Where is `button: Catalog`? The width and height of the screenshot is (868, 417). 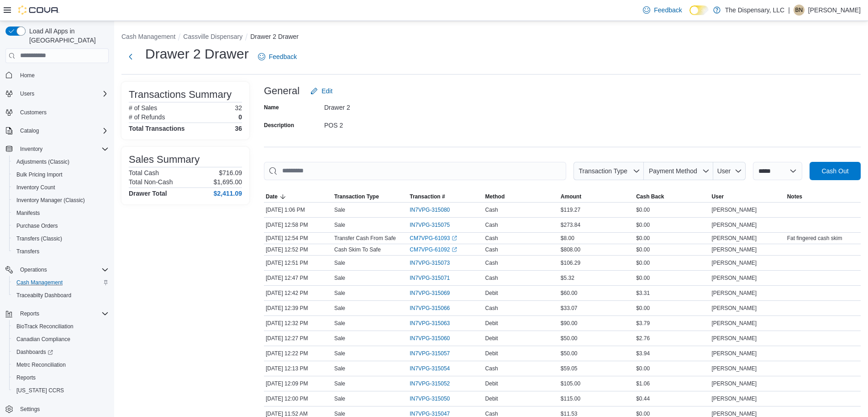
button: Catalog is located at coordinates (29, 130).